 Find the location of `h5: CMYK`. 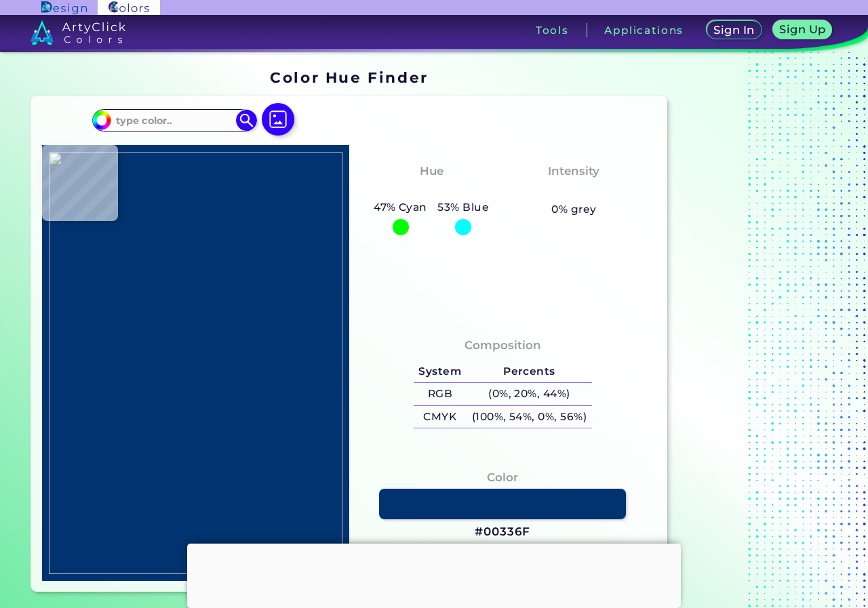

h5: CMYK is located at coordinates (440, 417).